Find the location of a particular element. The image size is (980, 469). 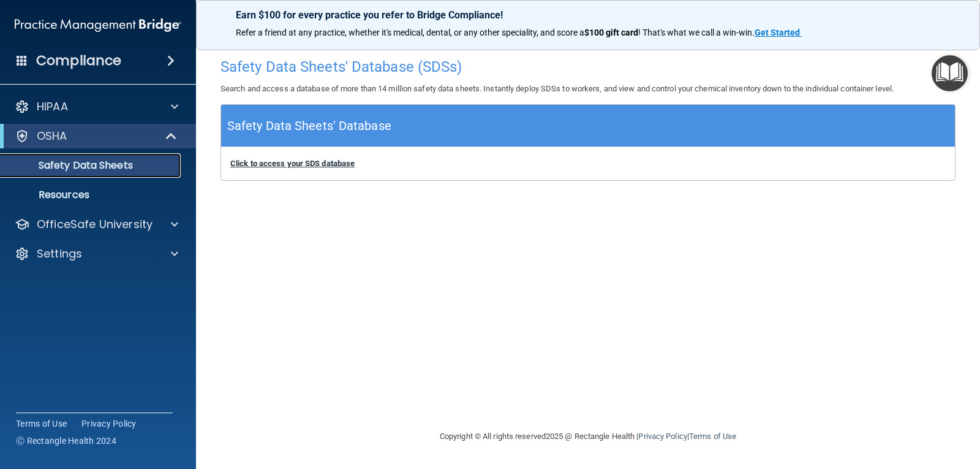

span: Ⓒ Rectangle Health 2024 is located at coordinates (66, 440).